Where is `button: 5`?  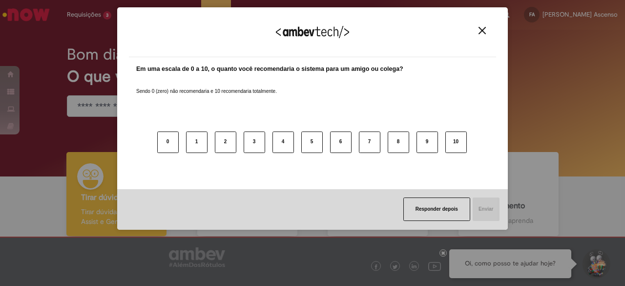
button: 5 is located at coordinates (312, 142).